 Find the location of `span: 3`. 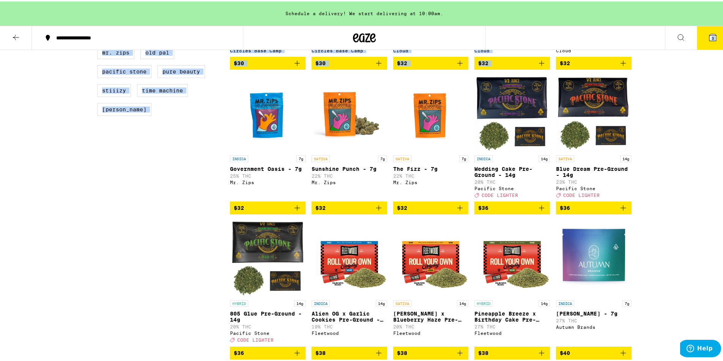

span: 3 is located at coordinates (712, 37).